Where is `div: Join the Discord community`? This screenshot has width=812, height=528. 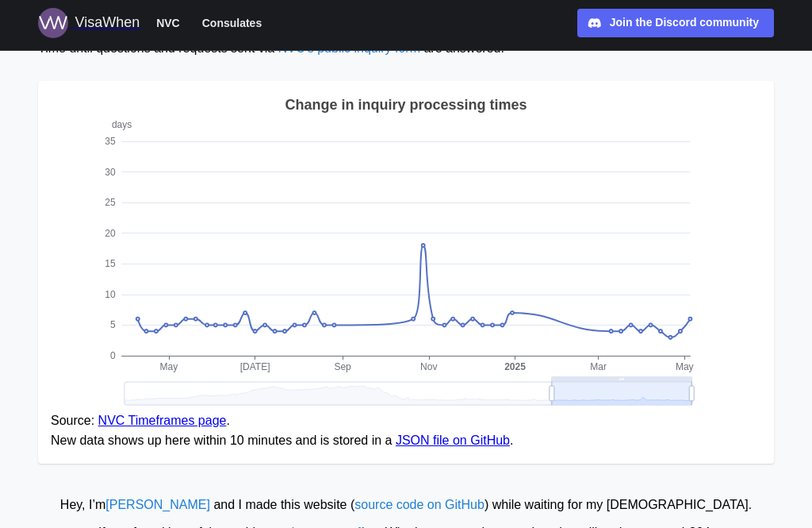 div: Join the Discord community is located at coordinates (685, 23).